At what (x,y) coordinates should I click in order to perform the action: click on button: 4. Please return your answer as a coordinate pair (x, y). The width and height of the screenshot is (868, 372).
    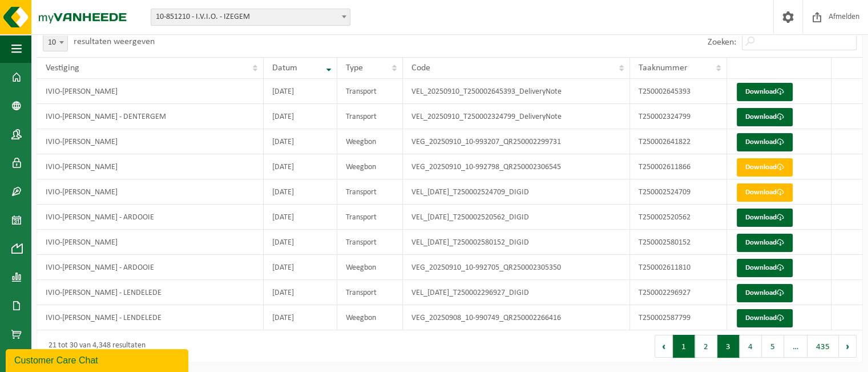
    Looking at the image, I should click on (750, 346).